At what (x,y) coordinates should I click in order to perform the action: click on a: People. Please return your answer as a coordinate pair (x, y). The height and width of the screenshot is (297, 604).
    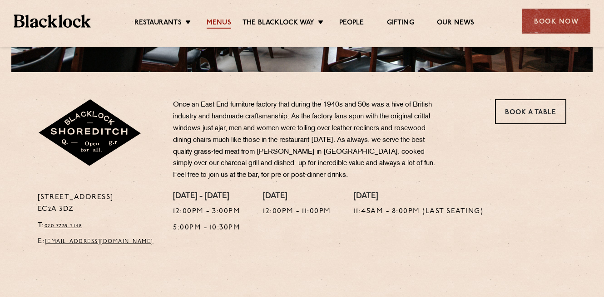
    Looking at the image, I should click on (351, 24).